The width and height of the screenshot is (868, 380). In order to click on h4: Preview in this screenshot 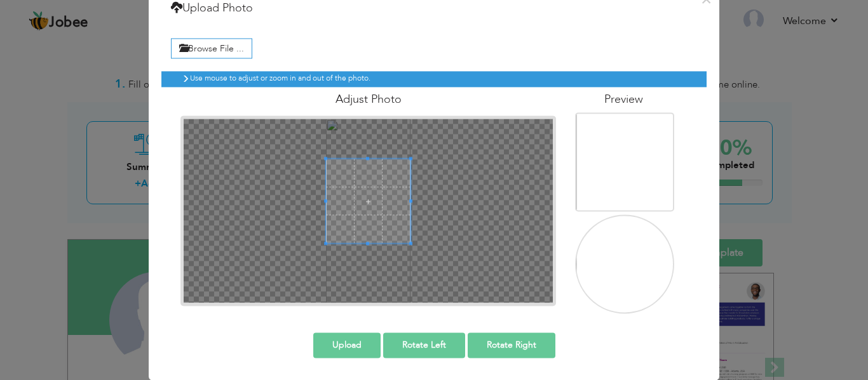, I will do `click(623, 100)`.